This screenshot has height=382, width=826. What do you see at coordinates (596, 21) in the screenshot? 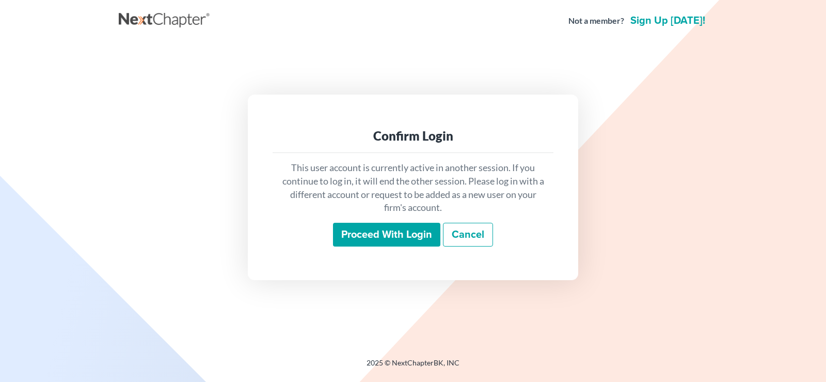
I see `strong: Not a member?` at bounding box center [596, 21].